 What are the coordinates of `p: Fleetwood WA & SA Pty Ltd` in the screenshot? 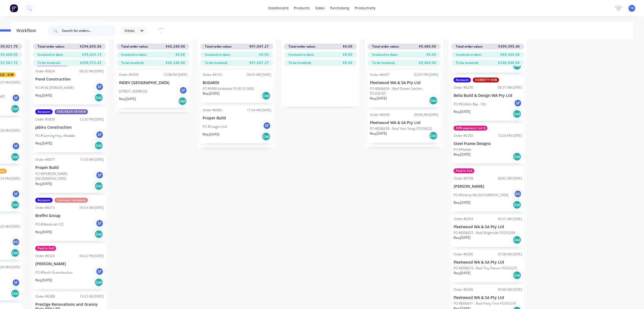 It's located at (404, 123).